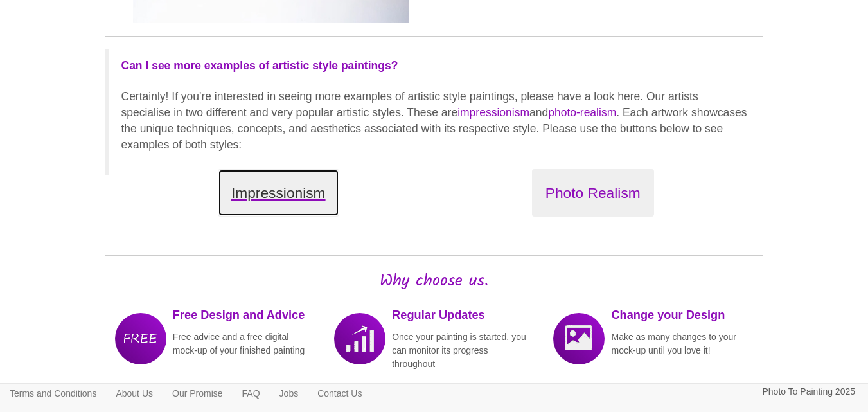  What do you see at coordinates (680, 315) in the screenshot?
I see `p: Change your Design` at bounding box center [680, 315].